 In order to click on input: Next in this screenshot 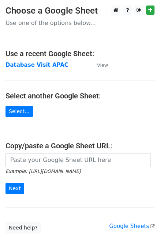, I will do `click(15, 188)`.